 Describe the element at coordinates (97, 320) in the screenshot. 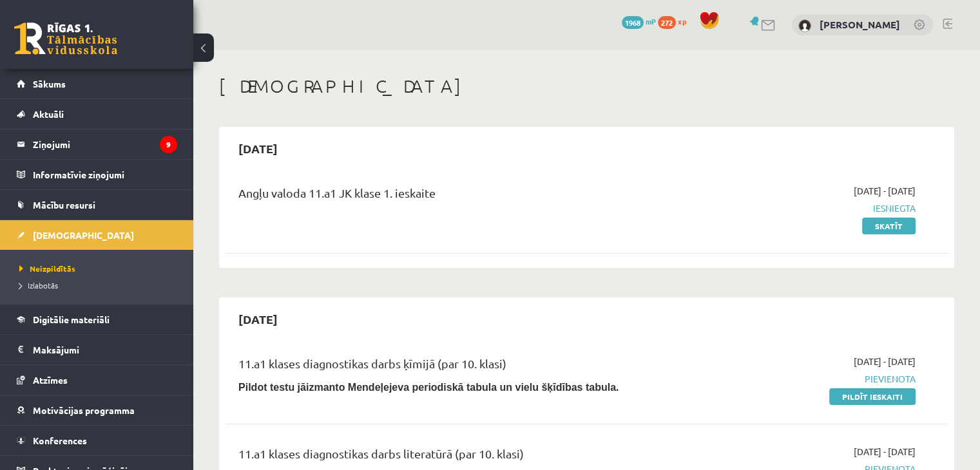

I see `a: Digitālie materiāli` at that location.